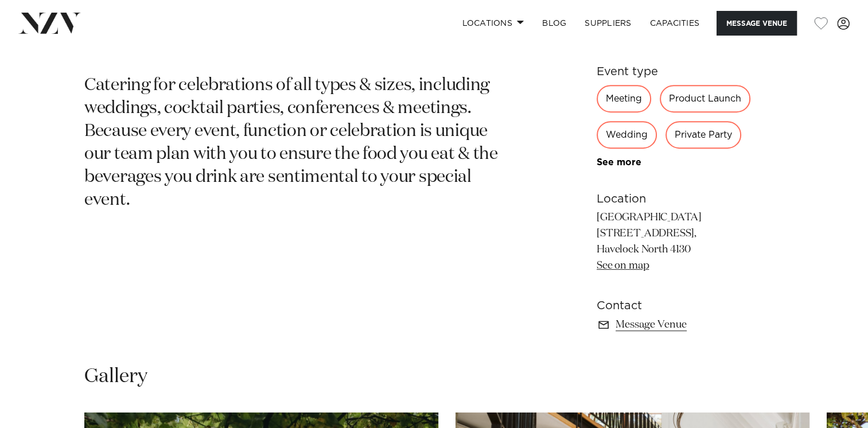 The height and width of the screenshot is (428, 868). What do you see at coordinates (690, 72) in the screenshot?
I see `h6: Event type` at bounding box center [690, 72].